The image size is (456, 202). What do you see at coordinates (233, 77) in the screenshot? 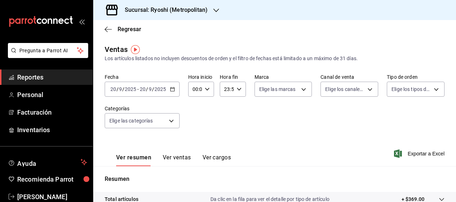
I see `label: Hora fin` at bounding box center [233, 77].